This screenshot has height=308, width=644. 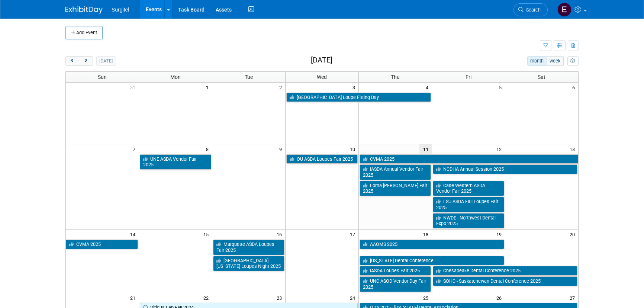 What do you see at coordinates (425, 149) in the screenshot?
I see `span: 11` at bounding box center [425, 149].